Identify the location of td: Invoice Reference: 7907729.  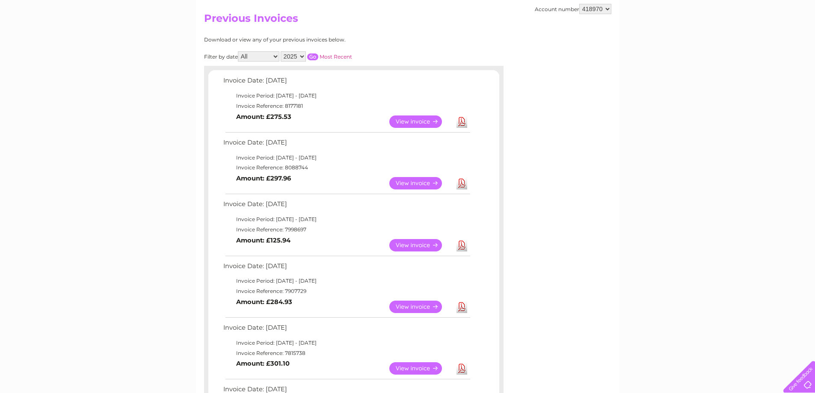
(346, 291).